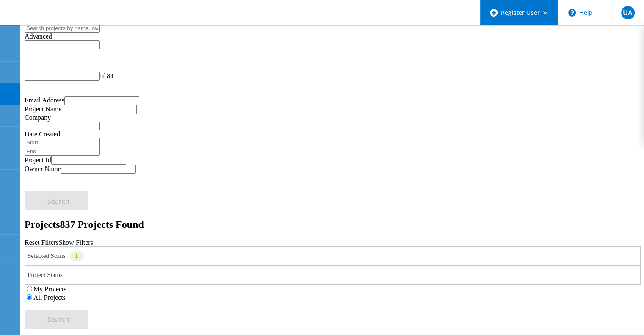 The image size is (644, 335). What do you see at coordinates (42, 242) in the screenshot?
I see `a: Reset Filters` at bounding box center [42, 242].